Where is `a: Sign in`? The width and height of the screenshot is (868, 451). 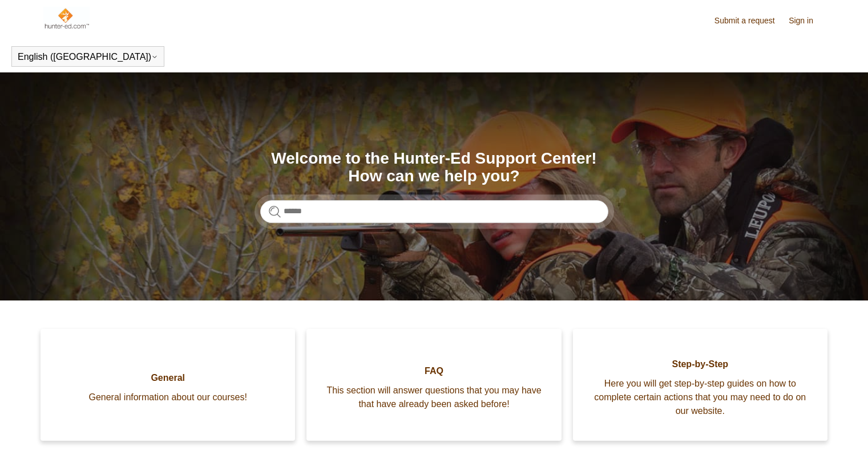
a: Sign in is located at coordinates (806, 21).